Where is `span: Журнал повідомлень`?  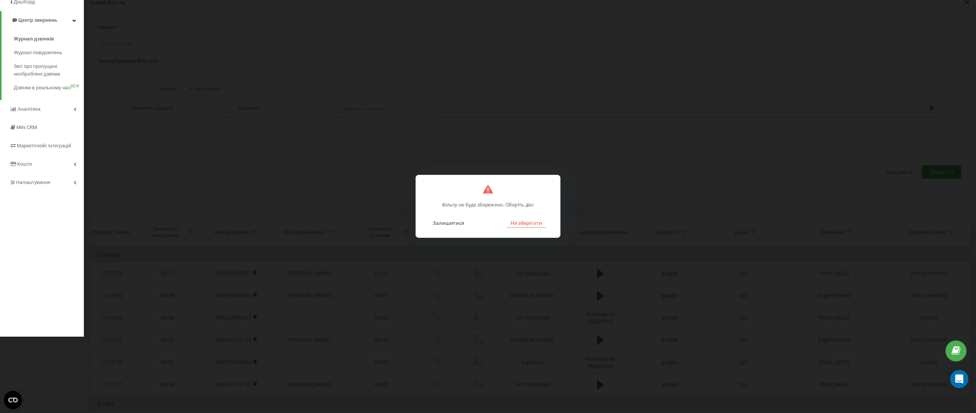
span: Журнал повідомлень is located at coordinates (38, 53).